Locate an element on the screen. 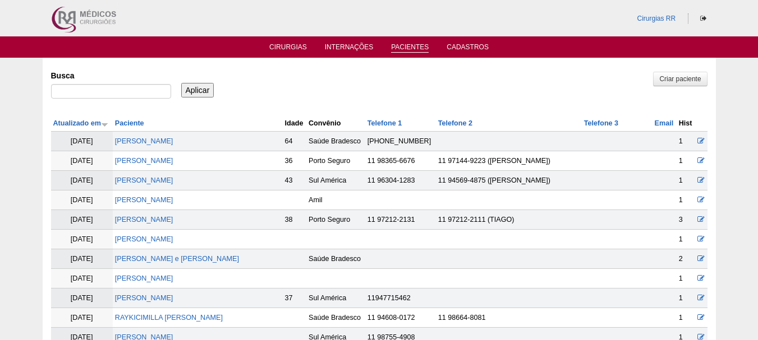  td: 37 is located at coordinates (294, 298).